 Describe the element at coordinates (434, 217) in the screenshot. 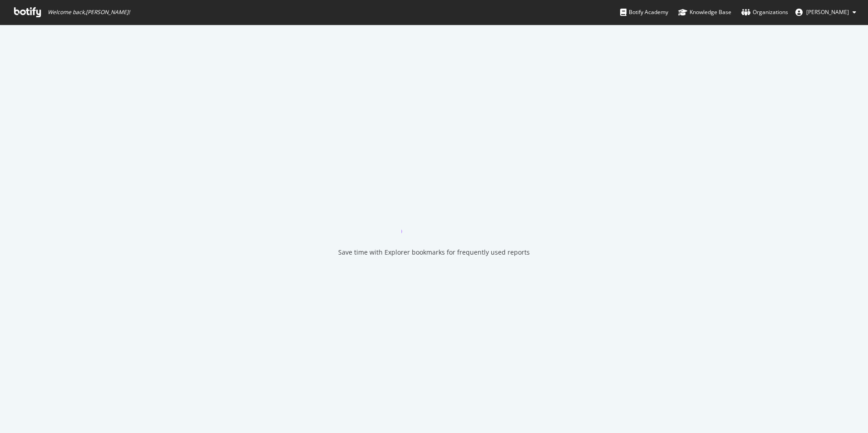

I see `div: animation` at that location.